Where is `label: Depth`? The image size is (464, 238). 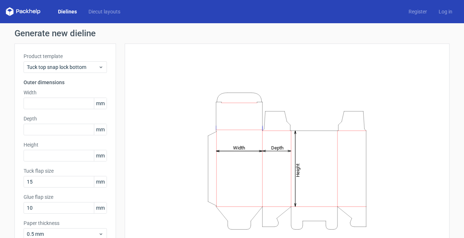 label: Depth is located at coordinates (65, 118).